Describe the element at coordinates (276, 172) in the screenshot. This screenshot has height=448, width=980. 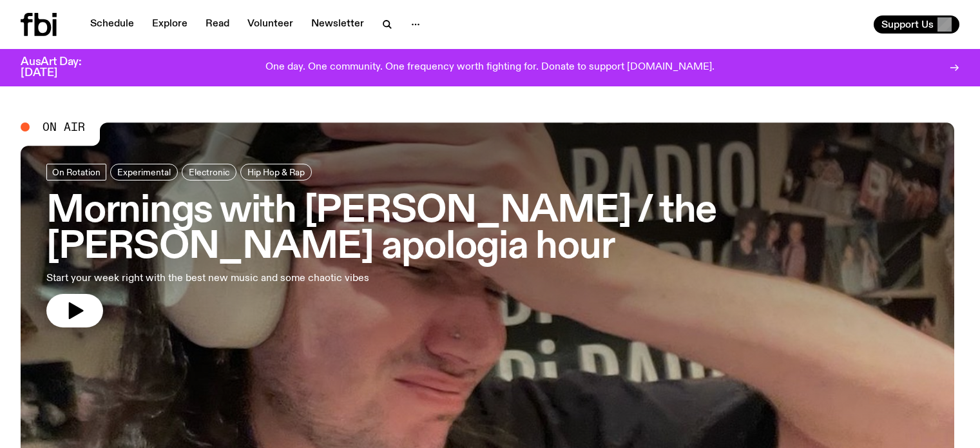
I see `a: Hip Hop & Rap` at that location.